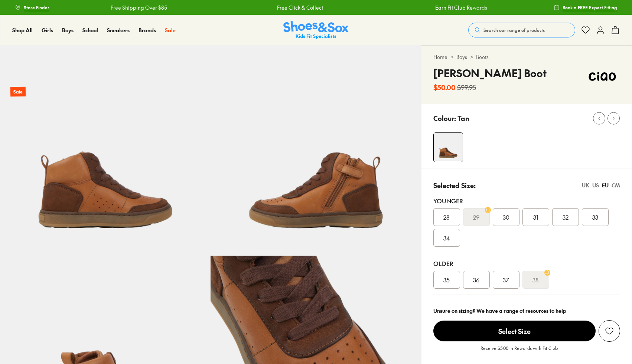 This screenshot has width=632, height=364. I want to click on span: 33, so click(595, 217).